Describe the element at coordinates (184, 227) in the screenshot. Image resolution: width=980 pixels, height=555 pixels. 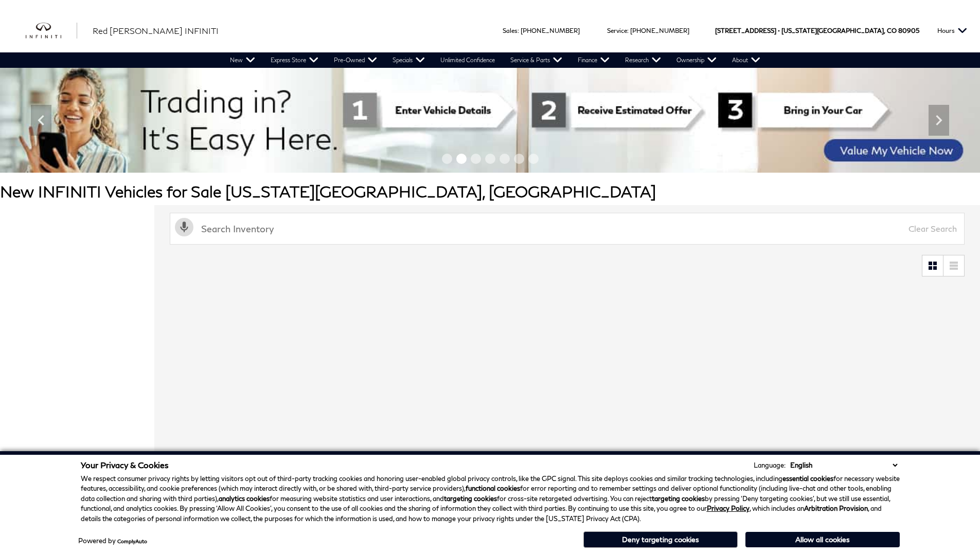
I see `svg: Click to toggle on voice search` at that location.